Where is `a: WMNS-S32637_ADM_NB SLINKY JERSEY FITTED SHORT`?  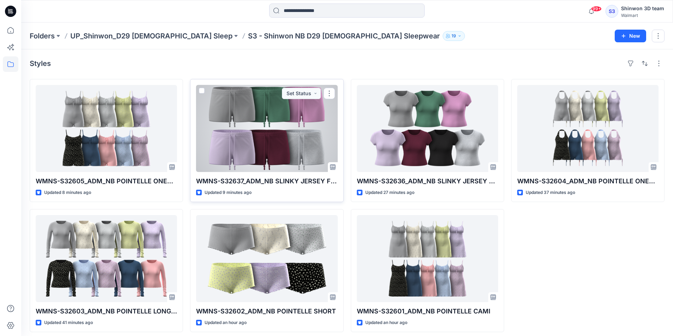 a: WMNS-S32637_ADM_NB SLINKY JERSEY FITTED SHORT is located at coordinates (267, 129).